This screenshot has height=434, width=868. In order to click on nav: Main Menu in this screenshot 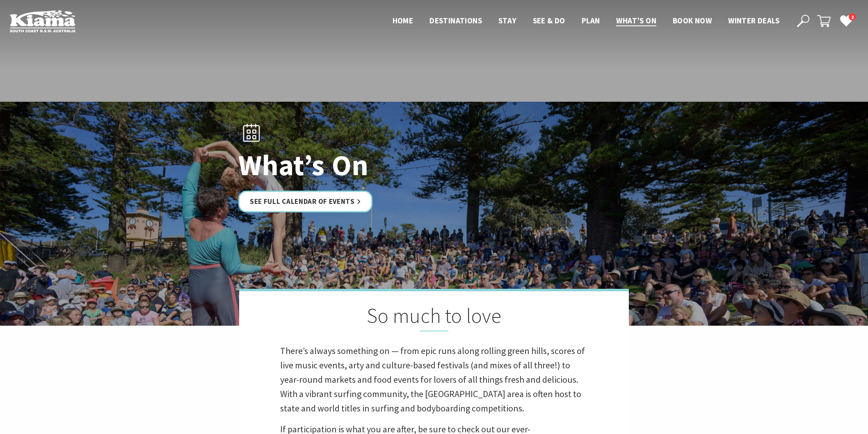, I will do `click(586, 21)`.